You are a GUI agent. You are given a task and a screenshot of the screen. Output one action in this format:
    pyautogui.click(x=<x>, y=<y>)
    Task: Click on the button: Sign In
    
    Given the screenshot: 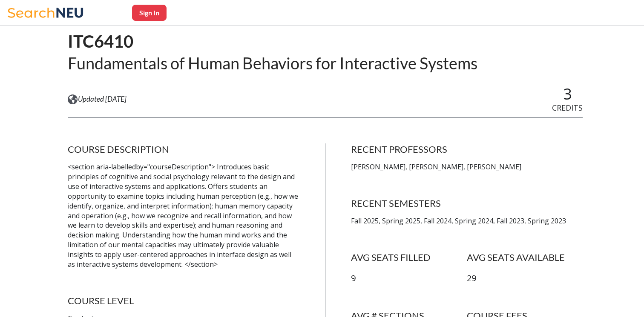 What is the action you would take?
    pyautogui.click(x=149, y=12)
    